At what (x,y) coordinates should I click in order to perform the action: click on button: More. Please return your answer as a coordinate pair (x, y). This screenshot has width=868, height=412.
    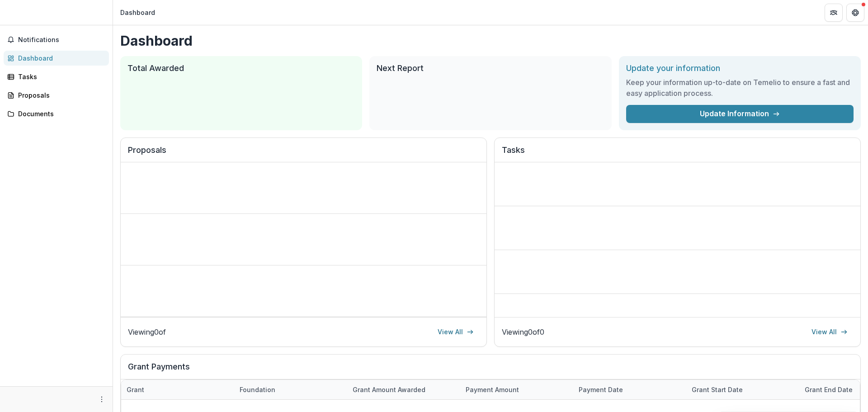
    Looking at the image, I should click on (101, 400).